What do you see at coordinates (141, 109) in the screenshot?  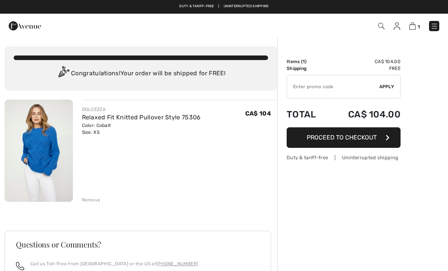 I see `div: DOLCEZZA` at bounding box center [141, 109].